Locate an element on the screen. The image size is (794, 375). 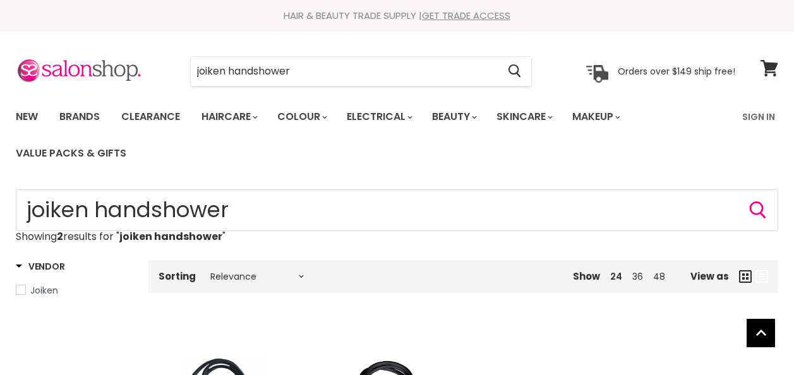
a: 36 is located at coordinates (637, 277).